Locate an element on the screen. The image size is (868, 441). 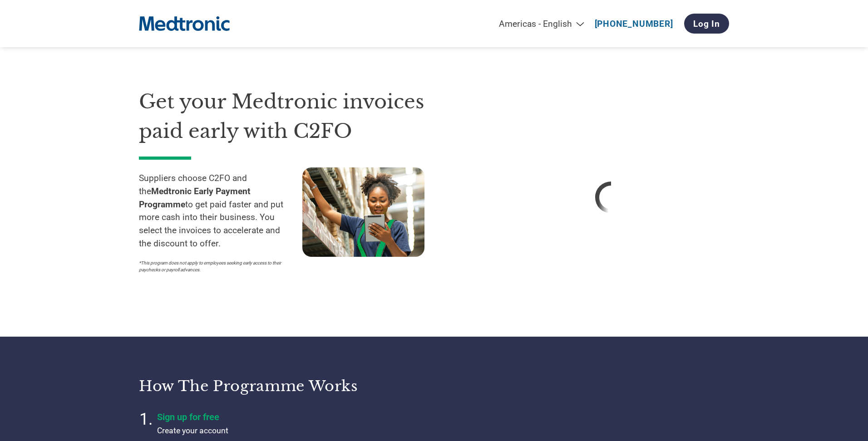
p: Suppliers choose C2FO and the to get paid faster and put more cash into their business. You selec... is located at coordinates (221, 211).